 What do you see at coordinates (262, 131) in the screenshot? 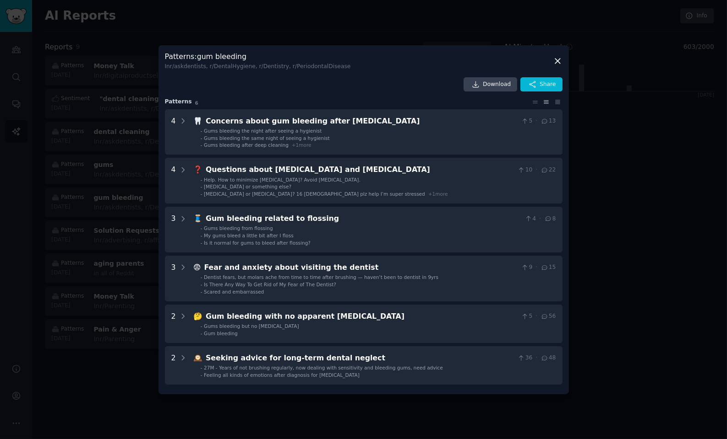
I see `span: Gums bleeding the night after seeing a hygienist` at bounding box center [262, 131].